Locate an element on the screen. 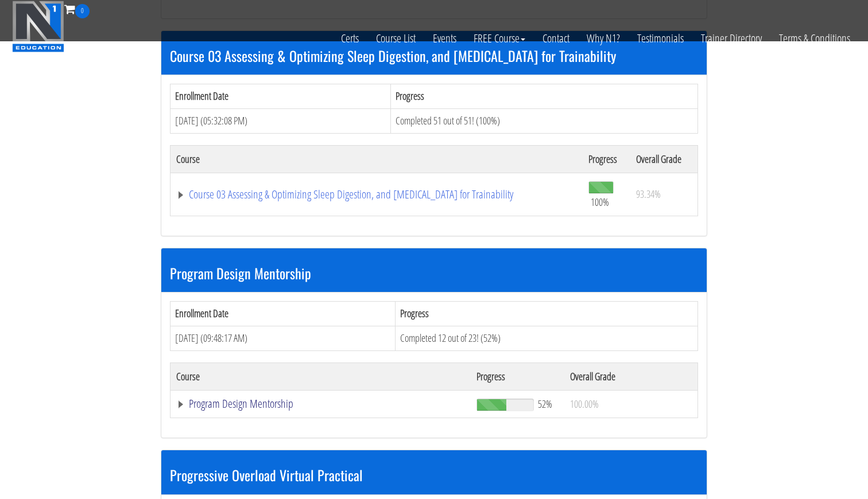 Image resolution: width=868 pixels, height=499 pixels. a: Terms & Conditions is located at coordinates (815, 39).